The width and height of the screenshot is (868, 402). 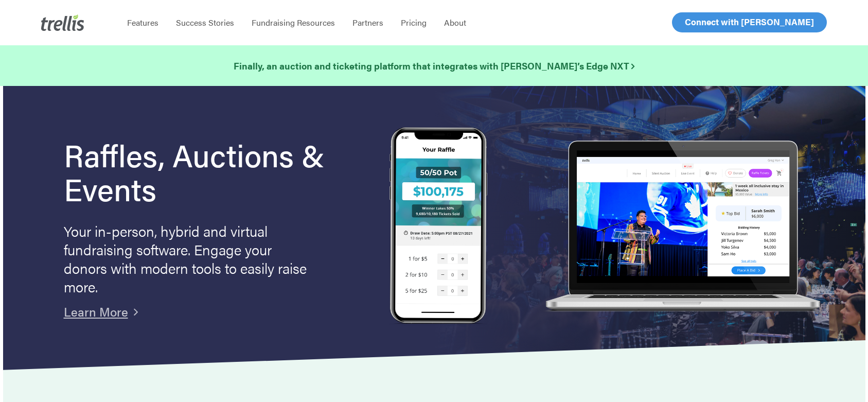 What do you see at coordinates (96, 311) in the screenshot?
I see `a: Learn More` at bounding box center [96, 311].